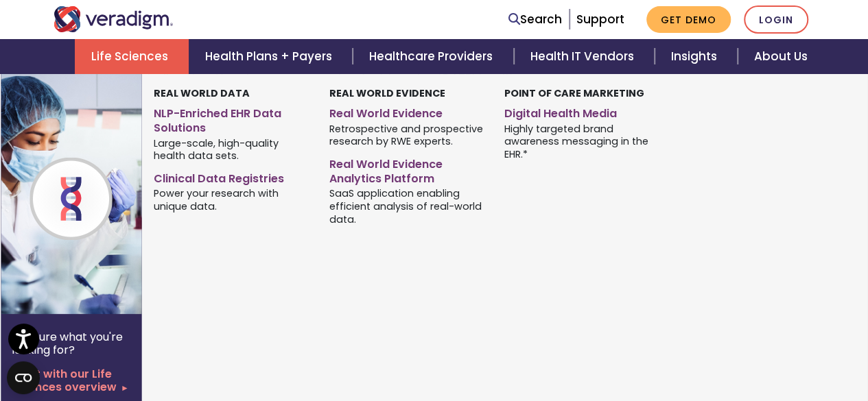 This screenshot has height=401, width=868. I want to click on img: Life Sciences, so click(111, 195).